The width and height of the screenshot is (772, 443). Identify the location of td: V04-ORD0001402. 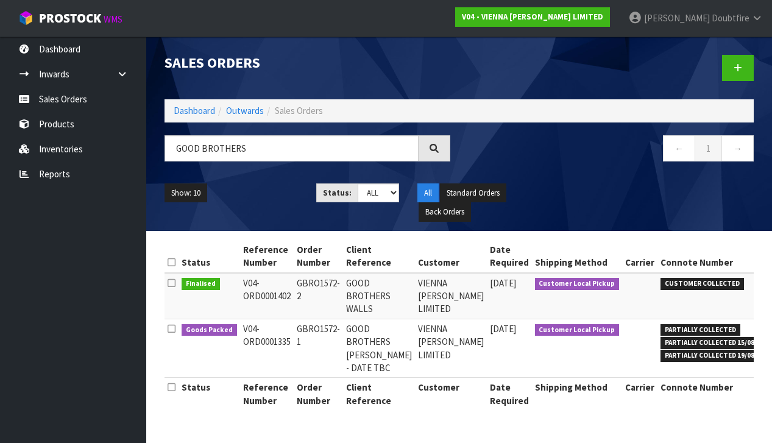
(267, 296).